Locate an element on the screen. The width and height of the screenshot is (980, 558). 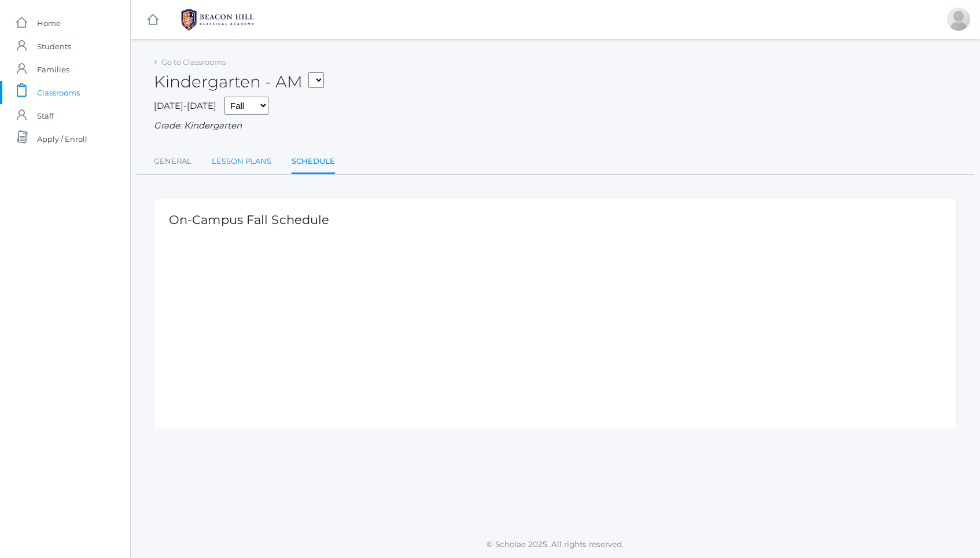
p: © Scholae 2025. All rights reserved. is located at coordinates (555, 544).